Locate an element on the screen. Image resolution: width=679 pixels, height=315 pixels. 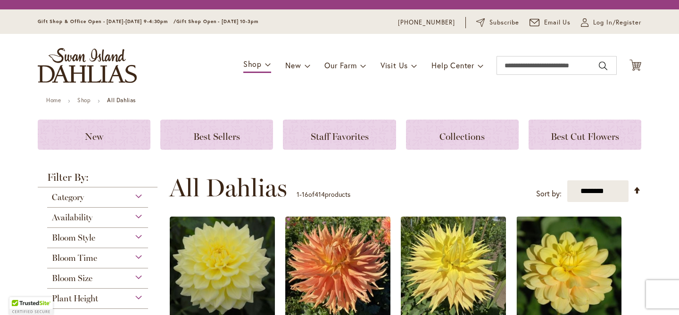
strong: Filter By: is located at coordinates (98, 180).